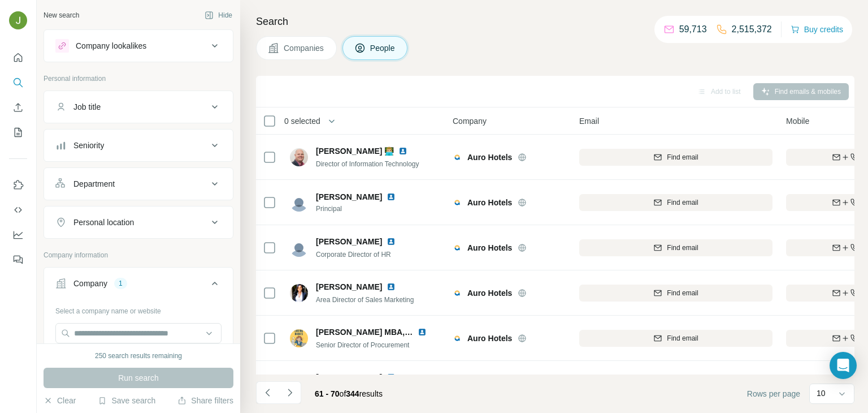  Describe the element at coordinates (138, 309) in the screenshot. I see `div: Select a company name or website` at that location.